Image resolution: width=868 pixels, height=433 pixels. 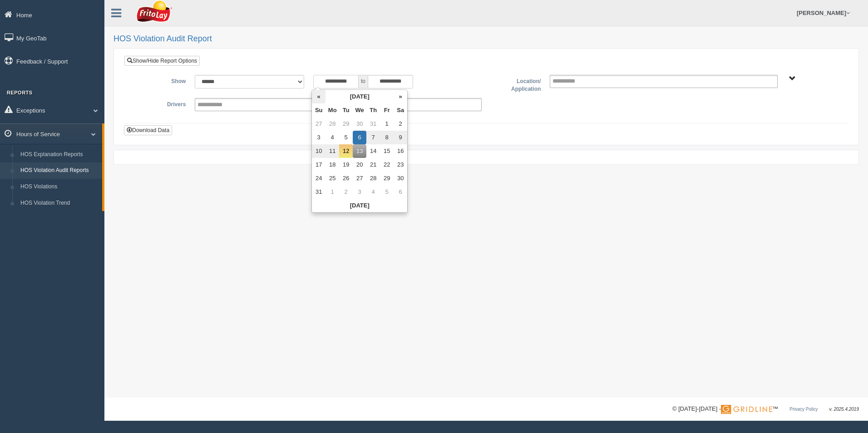 I want to click on td: 10, so click(x=319, y=151).